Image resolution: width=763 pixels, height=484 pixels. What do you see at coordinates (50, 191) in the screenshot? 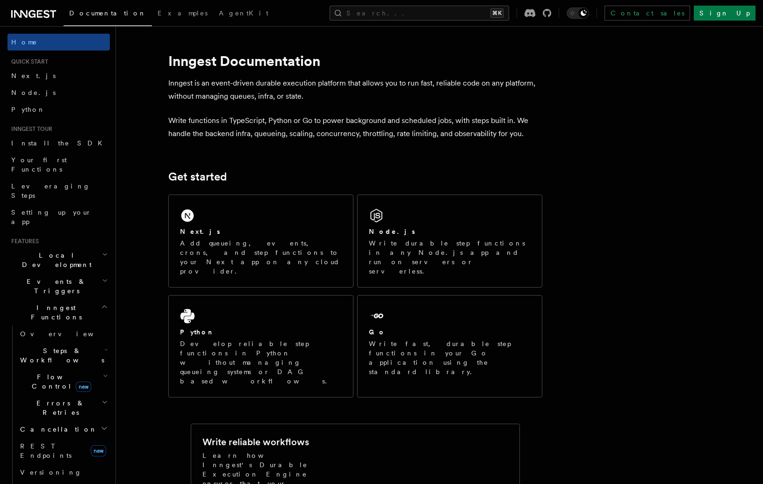
I see `span: Leveraging Steps` at bounding box center [50, 191].